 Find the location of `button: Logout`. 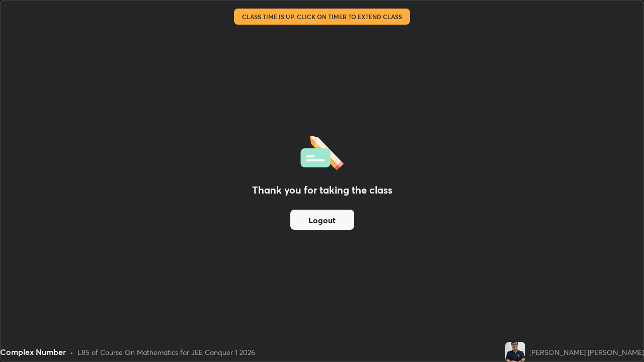

button: Logout is located at coordinates (322, 220).